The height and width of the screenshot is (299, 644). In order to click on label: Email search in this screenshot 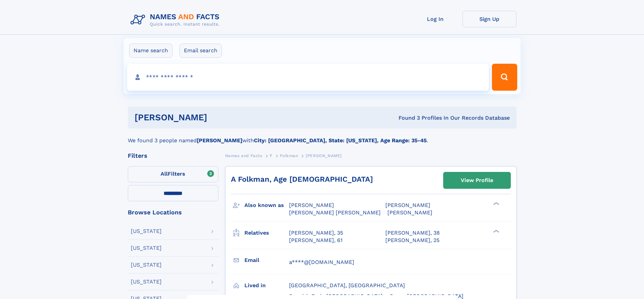, I will do `click(201, 51)`.